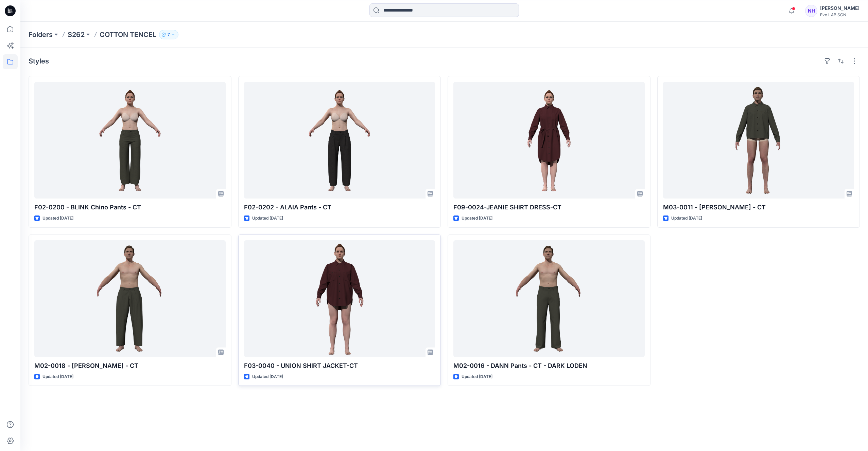  What do you see at coordinates (340, 208) in the screenshot?
I see `p: F02-0202 - ALAIA Pants - CT` at bounding box center [340, 208].